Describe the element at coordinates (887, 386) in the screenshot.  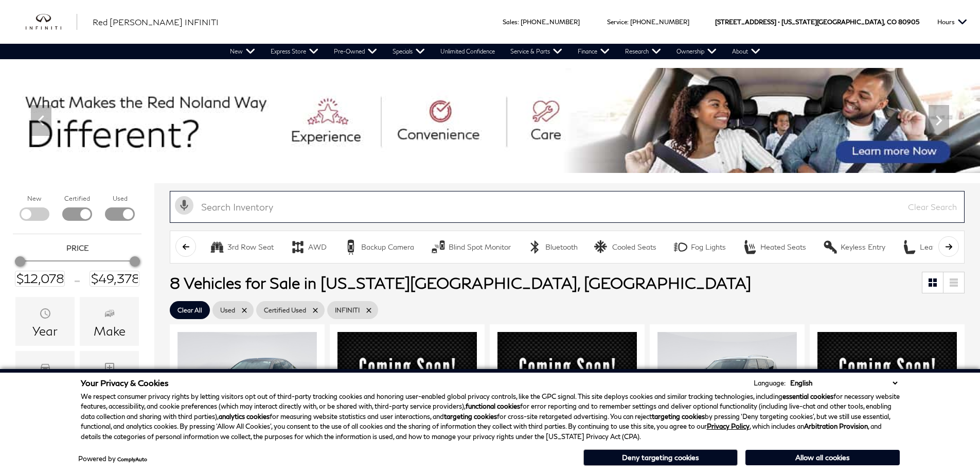
I see `img: 2022 INFINITI QX60 LUXE` at that location.